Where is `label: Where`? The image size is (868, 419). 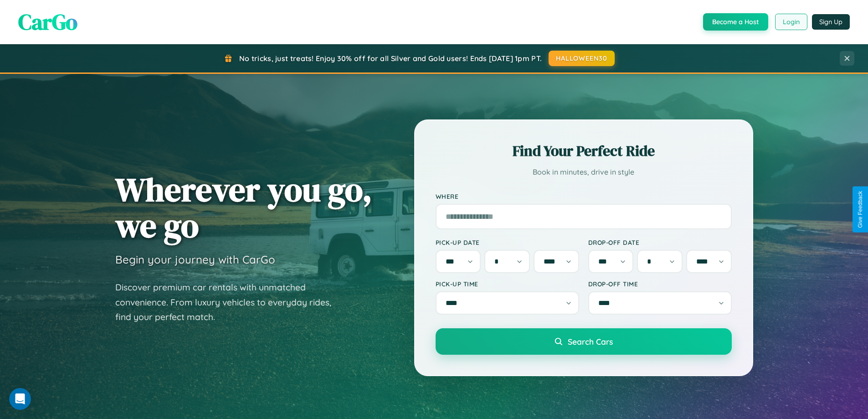
label: Where is located at coordinates (584, 196).